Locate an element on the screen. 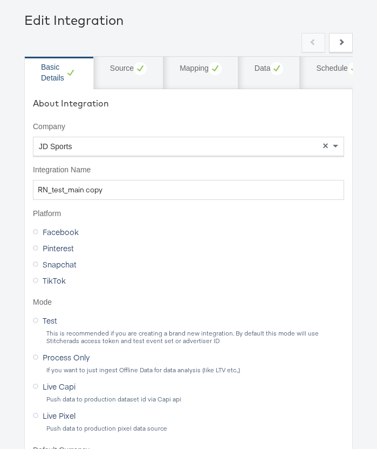  div: Source is located at coordinates (129, 69).